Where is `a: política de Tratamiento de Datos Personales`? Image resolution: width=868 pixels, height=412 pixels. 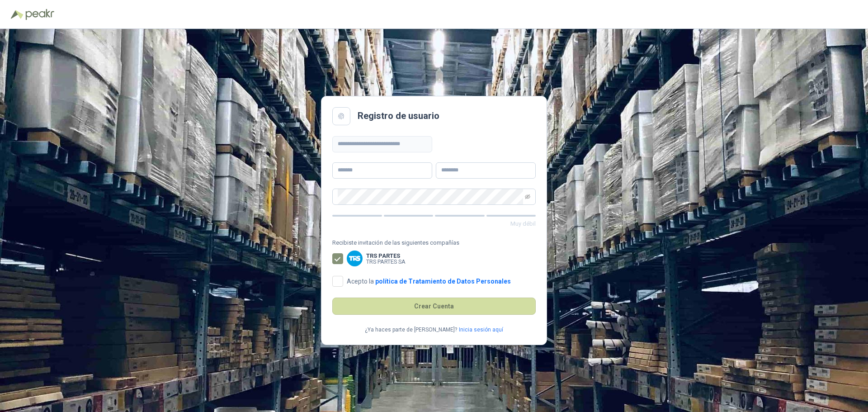
a: política de Tratamiento de Datos Personales is located at coordinates (443, 281).